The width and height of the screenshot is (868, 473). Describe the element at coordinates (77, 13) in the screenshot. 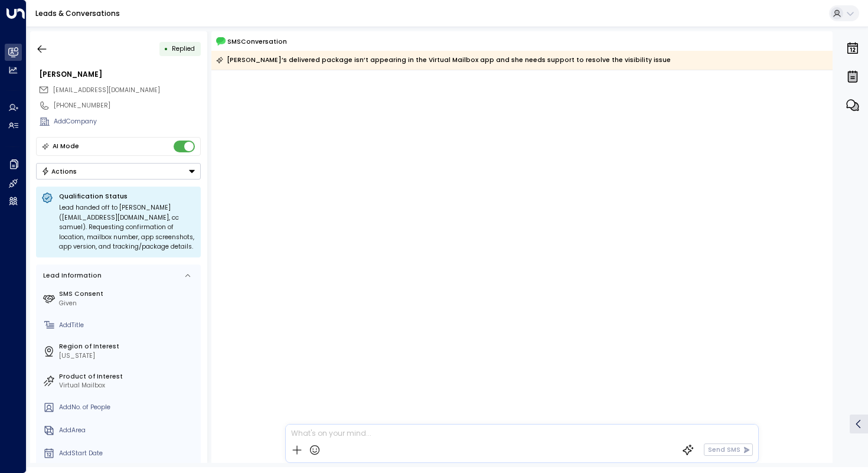

I see `a: Leads & Conversations` at that location.